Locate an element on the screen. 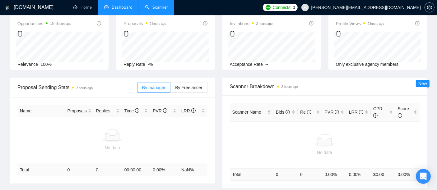  span: Re is located at coordinates (306, 112).